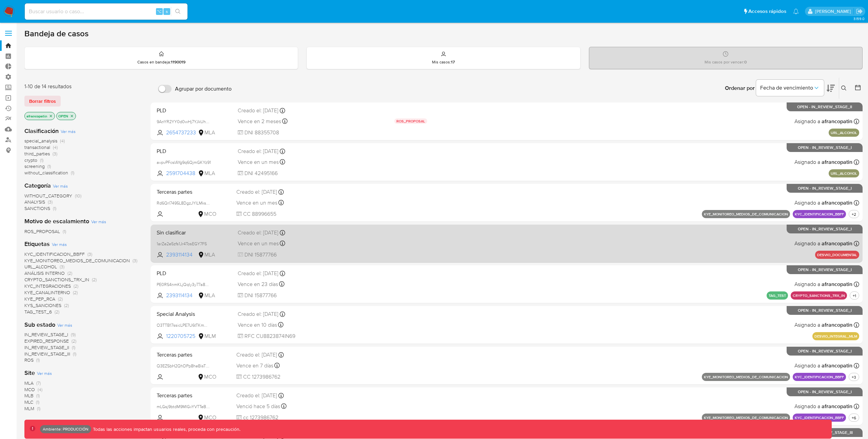  I want to click on p: angelamaria.francopatino@mercadolibre.com.co, so click(834, 12).